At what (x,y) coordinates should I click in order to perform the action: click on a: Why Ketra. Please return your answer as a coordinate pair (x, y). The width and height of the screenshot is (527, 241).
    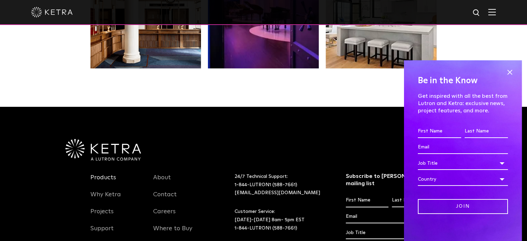
    Looking at the image, I should click on (106, 199).